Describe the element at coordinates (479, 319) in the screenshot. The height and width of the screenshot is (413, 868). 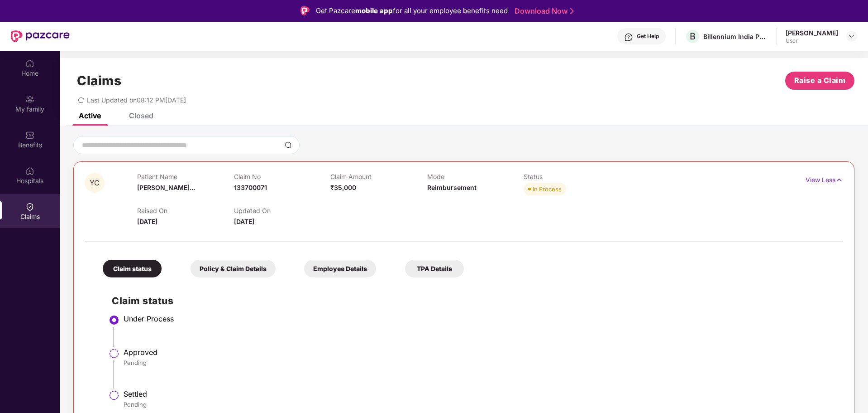
I see `div: Under Process` at that location.